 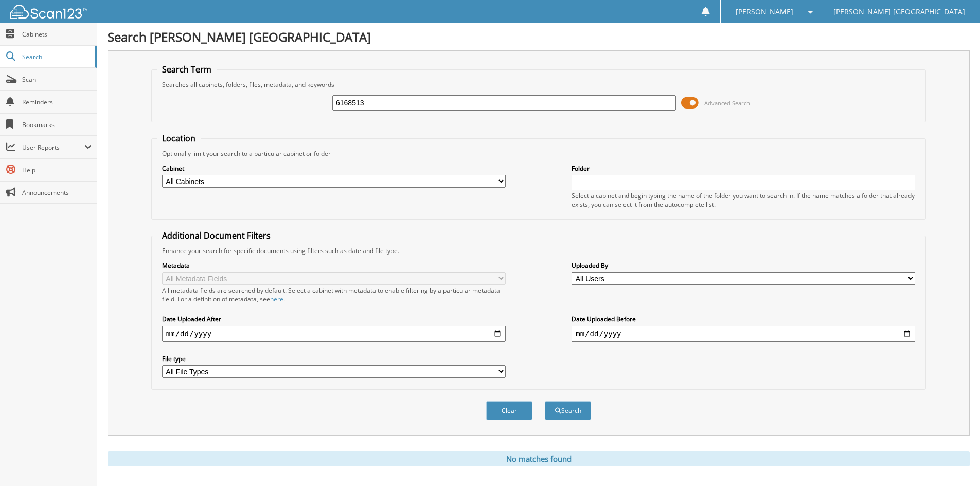 I want to click on div: Enhance your search for specific documents using filters such as date and file type., so click(x=539, y=251).